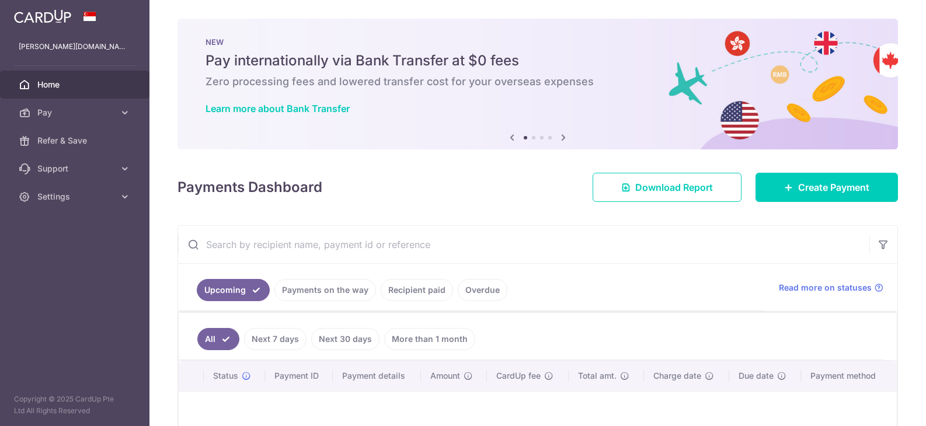 The width and height of the screenshot is (926, 426). What do you see at coordinates (538, 61) in the screenshot?
I see `h5: Pay internationally via Bank Transfer at $0 fees` at bounding box center [538, 61].